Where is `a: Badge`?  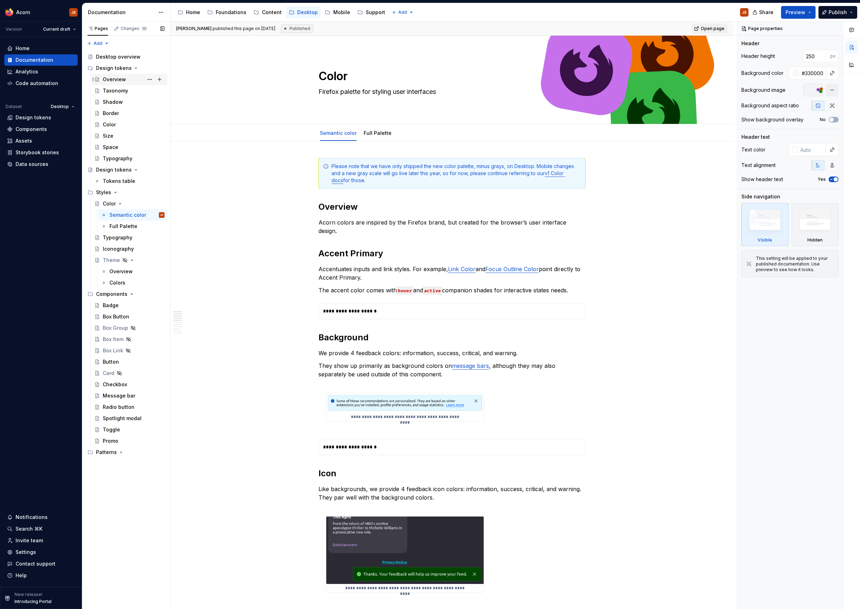 a: Badge is located at coordinates (129, 305).